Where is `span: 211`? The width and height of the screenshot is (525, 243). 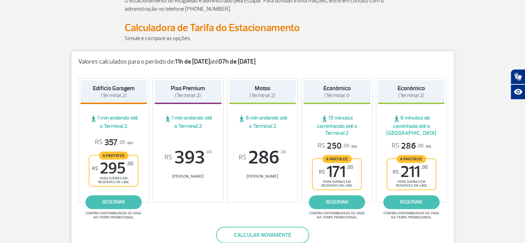 span: 211 is located at coordinates (410, 172).